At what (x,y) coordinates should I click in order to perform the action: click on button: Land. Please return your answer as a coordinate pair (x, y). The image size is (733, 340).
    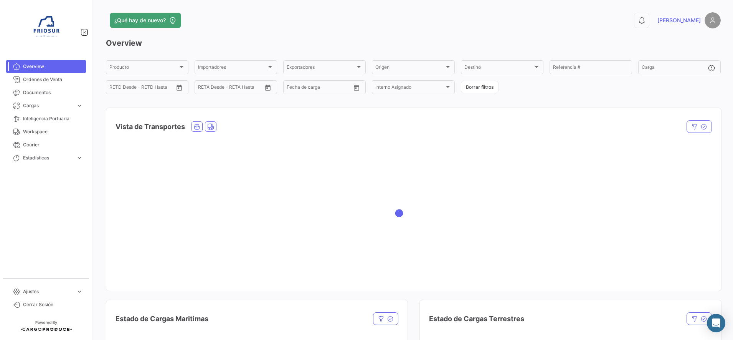
    Looking at the image, I should click on (211, 126).